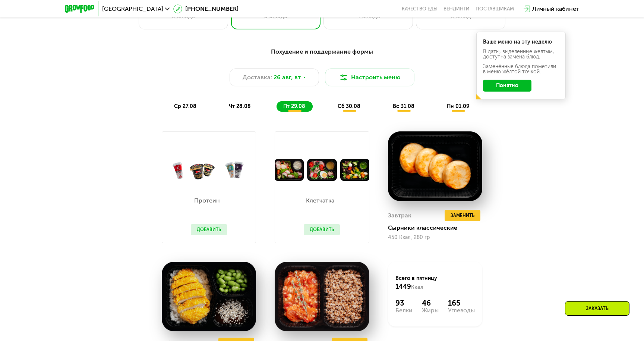  Describe the element at coordinates (430, 303) in the screenshot. I see `div: 46` at that location.